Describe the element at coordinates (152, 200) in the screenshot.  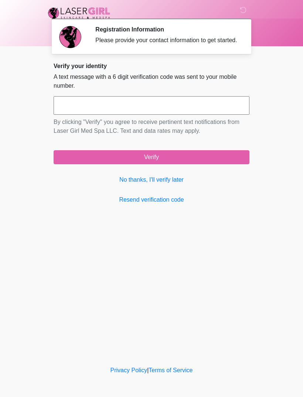
I see `a: Resend verification code` at that location.